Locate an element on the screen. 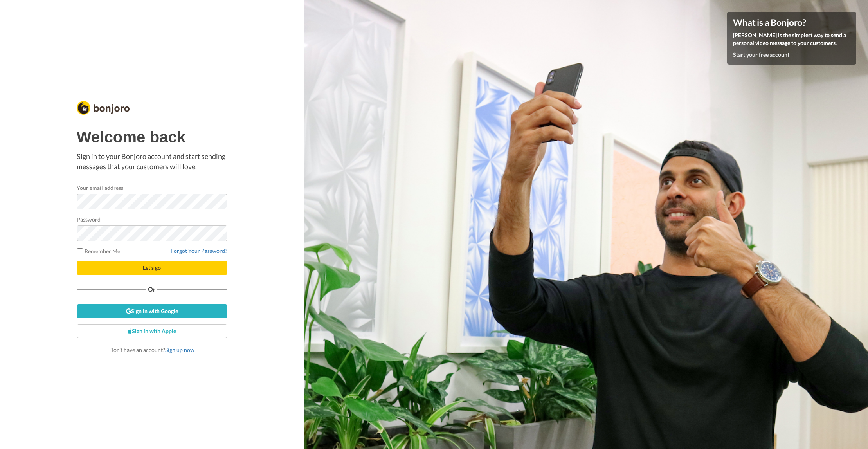 This screenshot has height=449, width=868. a: Forgot Your Password? is located at coordinates (199, 250).